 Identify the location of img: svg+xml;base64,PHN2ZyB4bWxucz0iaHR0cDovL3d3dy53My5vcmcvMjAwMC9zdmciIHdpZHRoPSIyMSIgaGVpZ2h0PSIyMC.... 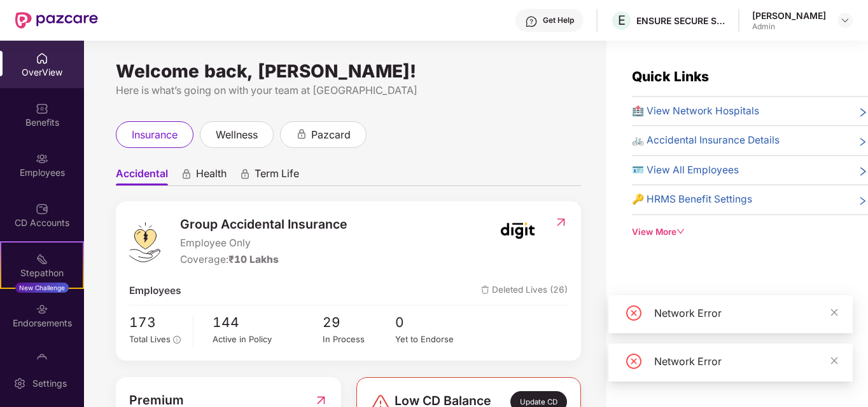
(42, 259).